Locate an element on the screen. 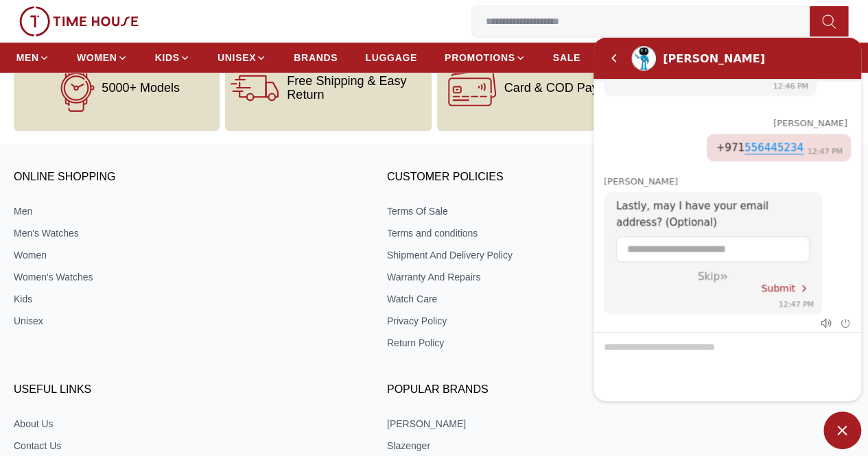 This screenshot has height=456, width=868. h3: CUSTOMER POLICIES is located at coordinates (559, 178).